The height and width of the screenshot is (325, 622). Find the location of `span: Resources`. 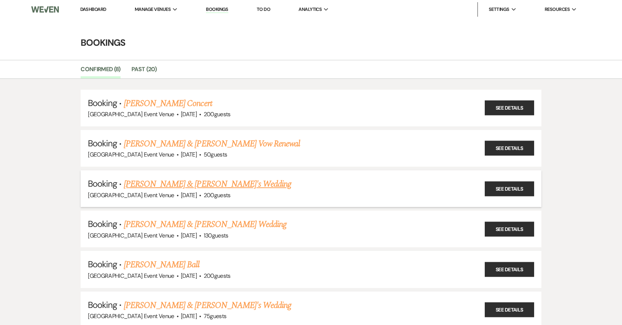

span: Resources is located at coordinates (557, 9).